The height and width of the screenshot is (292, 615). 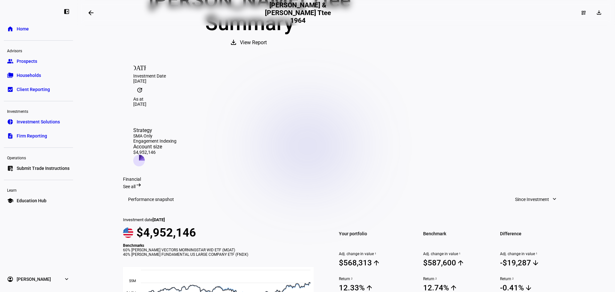 What do you see at coordinates (155, 152) in the screenshot?
I see `div: $4,952,146` at bounding box center [155, 152].